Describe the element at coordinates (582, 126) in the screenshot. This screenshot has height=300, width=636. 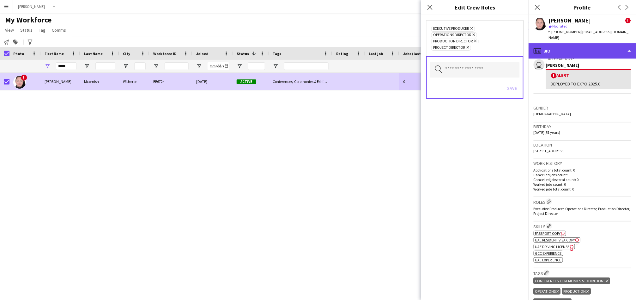
I see `h3: Birthday` at that location.